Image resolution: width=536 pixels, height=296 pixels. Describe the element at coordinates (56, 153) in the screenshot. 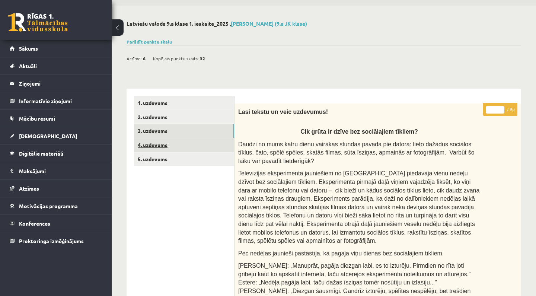

I see `a: Digitālie materiāli` at that location.